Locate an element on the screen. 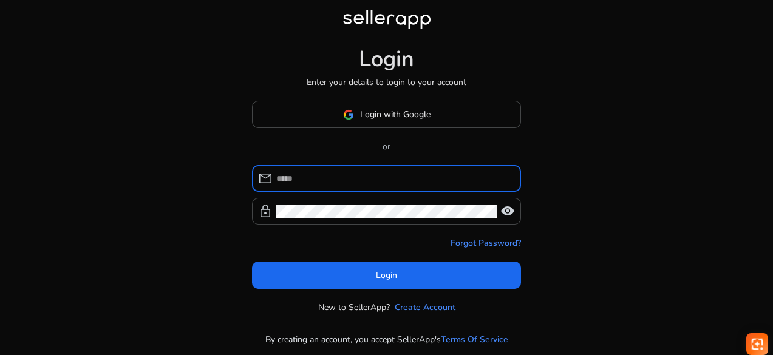 This screenshot has height=355, width=773. button: Login with Google is located at coordinates (386, 114).